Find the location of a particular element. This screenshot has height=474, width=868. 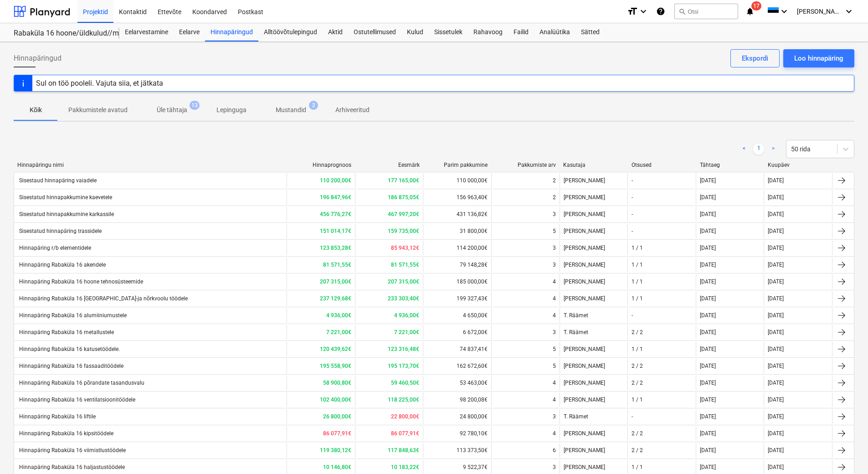

b: 7 221,00€ is located at coordinates (338, 332).